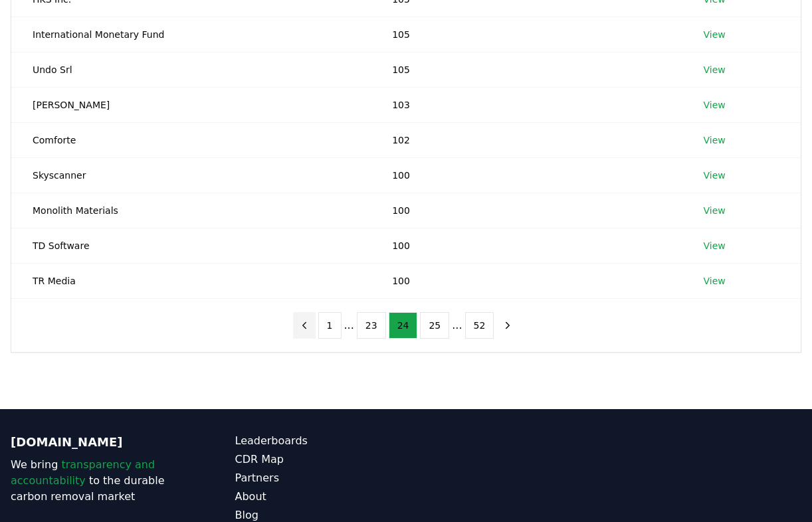 This screenshot has height=522, width=812. What do you see at coordinates (82, 473) in the screenshot?
I see `span: transparency and accountability` at bounding box center [82, 473].